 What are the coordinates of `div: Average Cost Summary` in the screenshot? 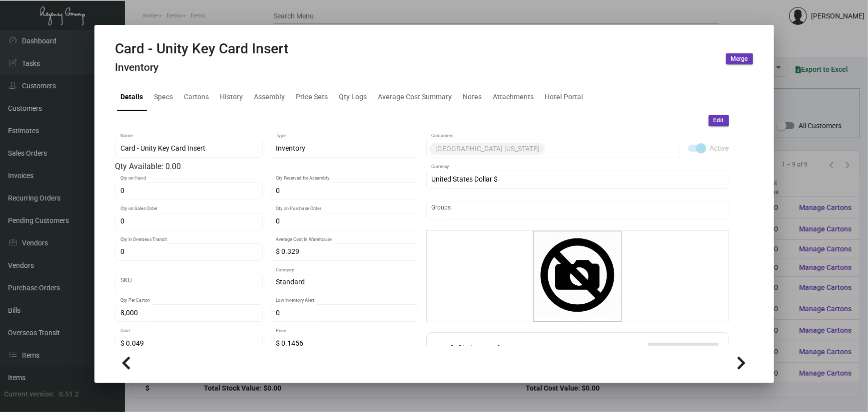 It's located at (415, 97).